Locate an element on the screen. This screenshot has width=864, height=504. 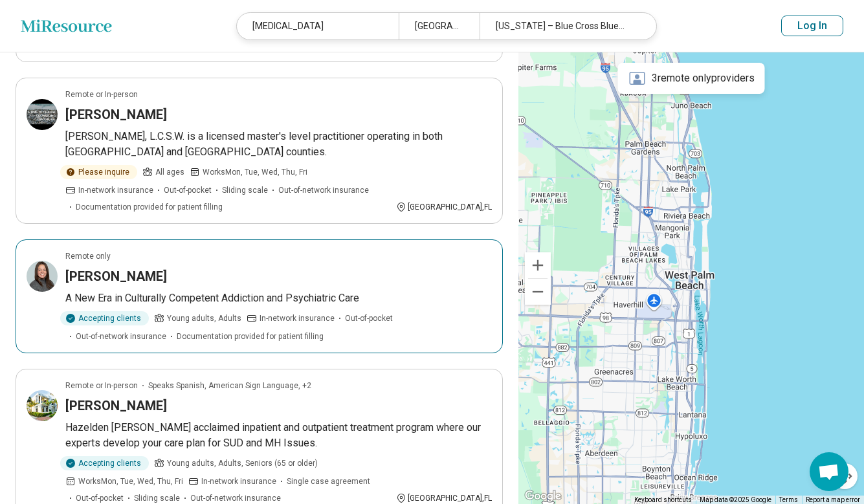
span: Single case agreement is located at coordinates (328, 481).